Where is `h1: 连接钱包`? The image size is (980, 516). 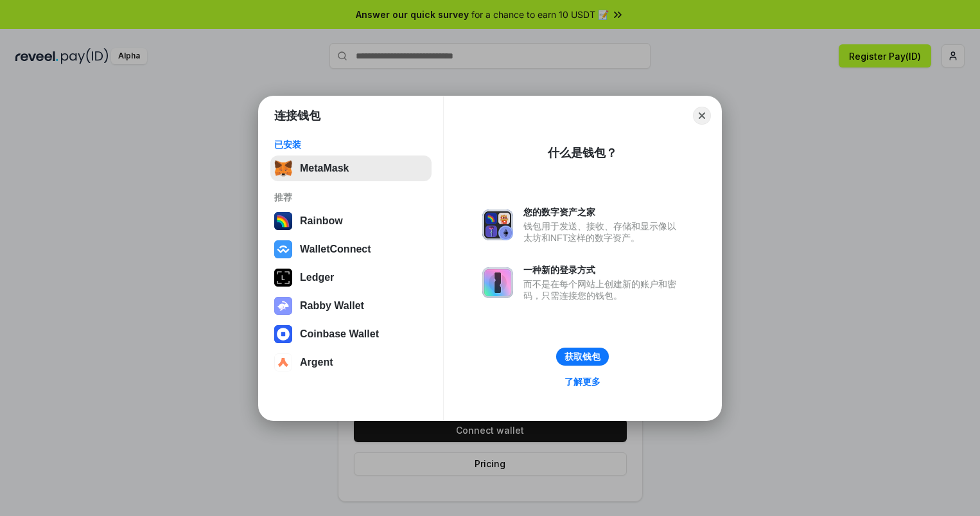
h1: 连接钱包 is located at coordinates (298, 116).